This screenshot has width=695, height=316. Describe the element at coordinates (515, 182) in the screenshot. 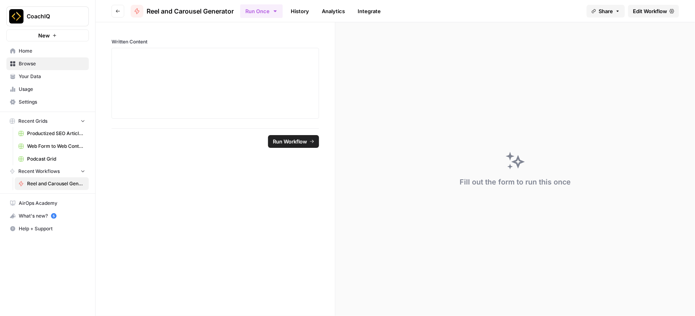

I see `div: Fill out the form to run this once` at that location.